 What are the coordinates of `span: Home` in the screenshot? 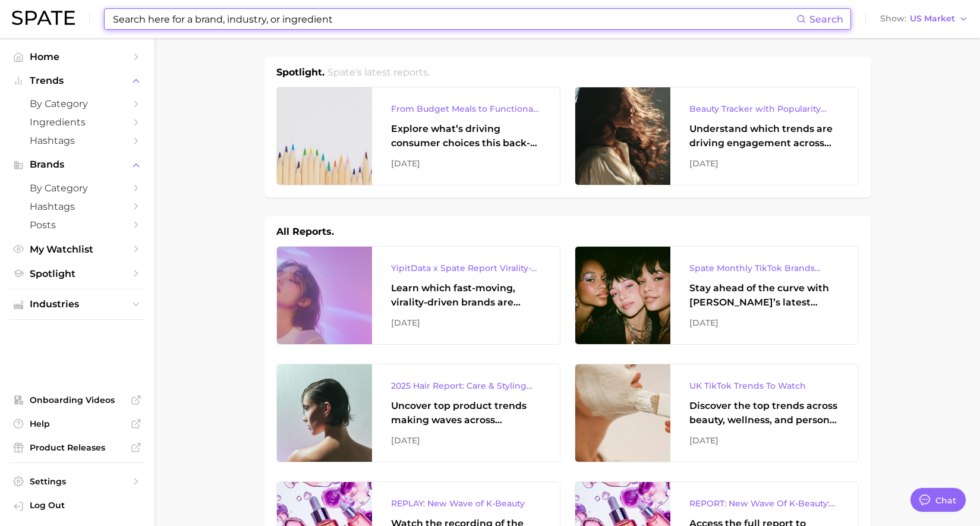 It's located at (78, 56).